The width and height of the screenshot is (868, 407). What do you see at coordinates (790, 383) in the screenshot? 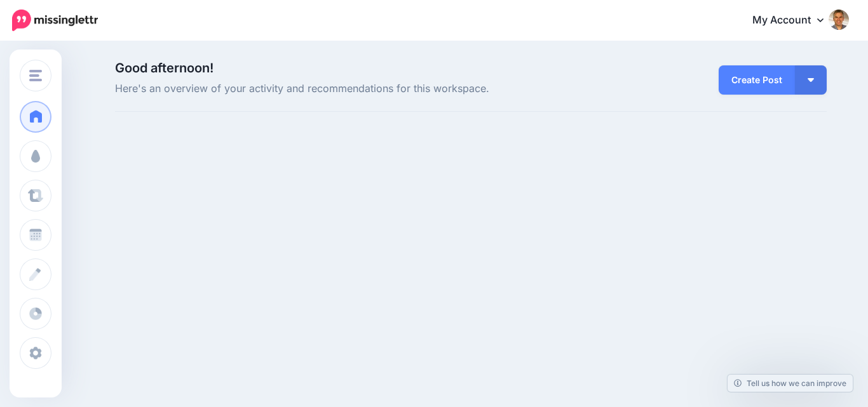
I see `a: Tell us how we can improve` at bounding box center [790, 383].